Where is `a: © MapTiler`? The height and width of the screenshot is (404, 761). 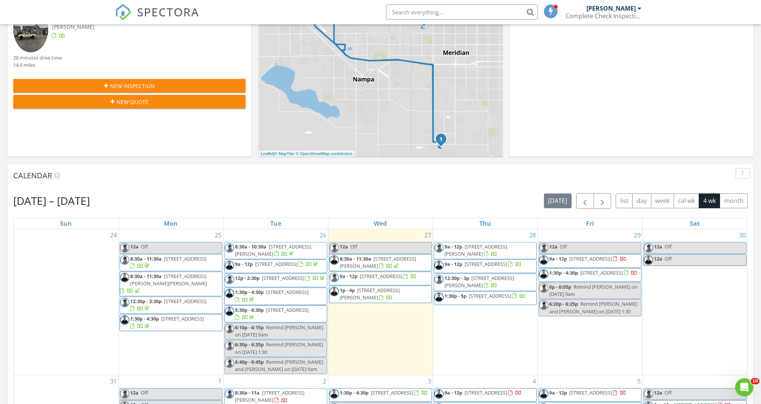
a: © MapTiler is located at coordinates (285, 154).